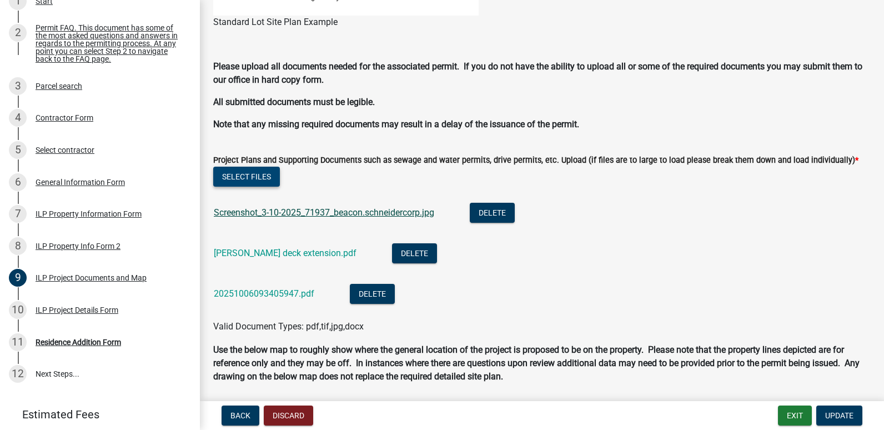 The width and height of the screenshot is (884, 430). I want to click on button: Select files, so click(246, 176).